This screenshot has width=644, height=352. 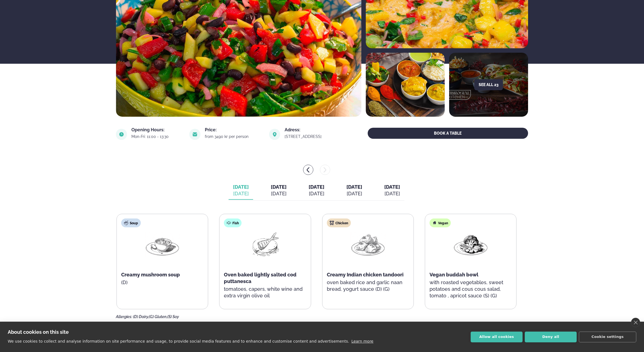 What do you see at coordinates (448, 133) in the screenshot?
I see `button: BOOK A TABLE` at bounding box center [448, 133].